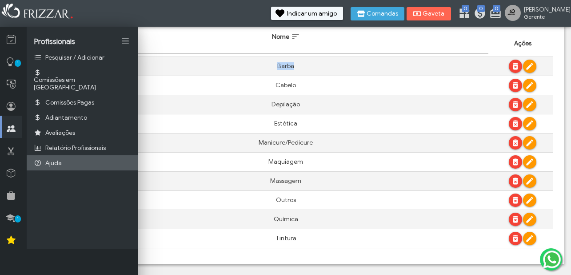 Image resolution: width=571 pixels, height=275 pixels. Describe the element at coordinates (286, 66) in the screenshot. I see `td: Barba` at that location.